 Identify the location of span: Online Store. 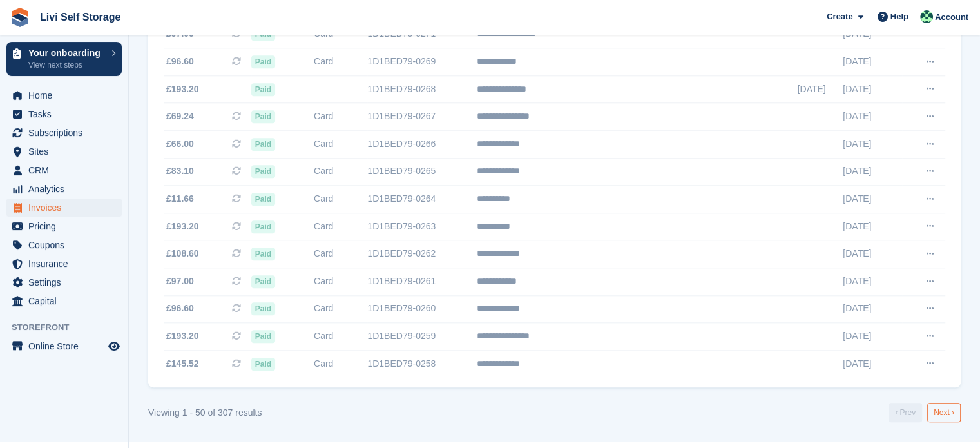
(67, 346).